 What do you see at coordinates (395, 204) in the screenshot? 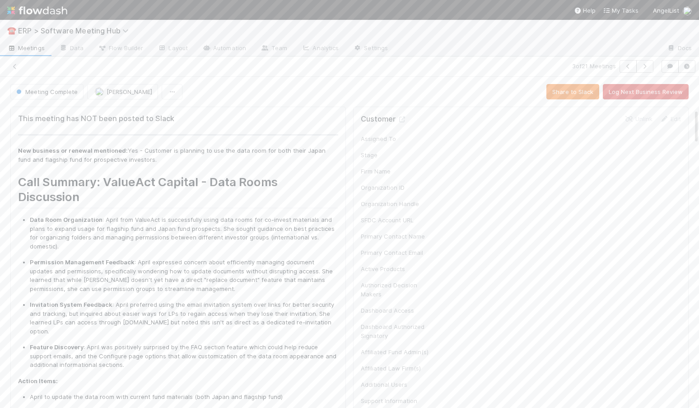
I see `div: Organization Handle` at bounding box center [395, 204].